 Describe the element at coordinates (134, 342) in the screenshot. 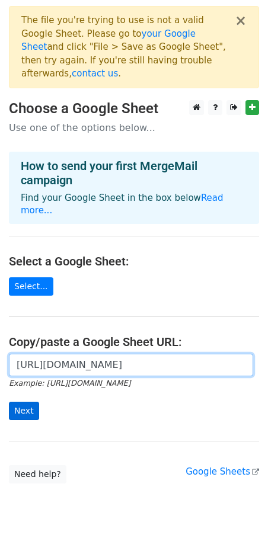

I see `h4: Copy/paste a Google Sheet URL:` at that location.